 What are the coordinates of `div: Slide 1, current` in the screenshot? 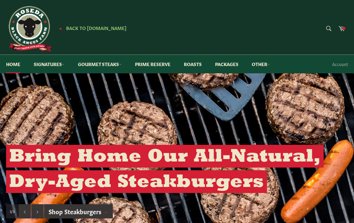 It's located at (12, 212).